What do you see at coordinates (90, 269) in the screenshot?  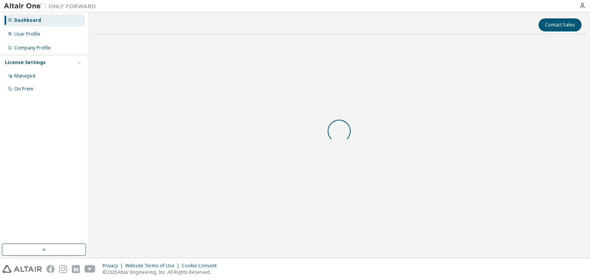 I see `img: youtube.svg` at bounding box center [90, 269].